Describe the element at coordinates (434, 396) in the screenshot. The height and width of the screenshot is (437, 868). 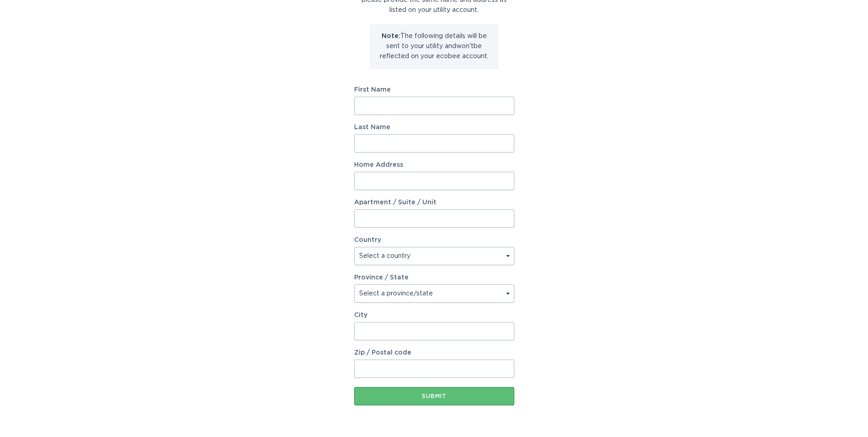
I see `div: Submit` at that location.